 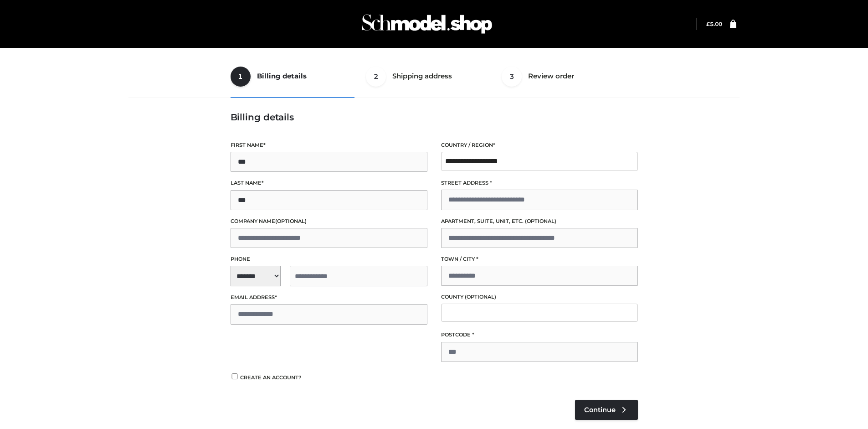 I want to click on label: Phone, so click(x=329, y=259).